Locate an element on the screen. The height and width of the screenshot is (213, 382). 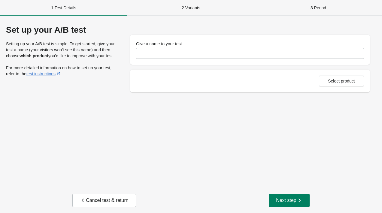
button: Next step is located at coordinates (290, 201).